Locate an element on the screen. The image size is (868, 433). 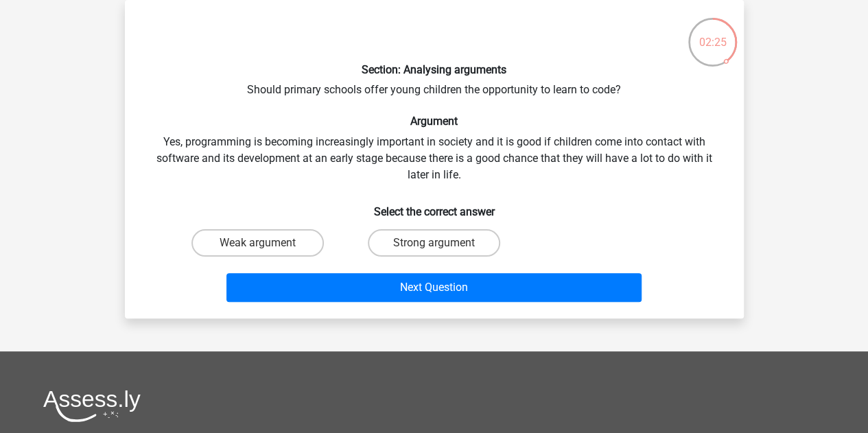
img: Assessly logo is located at coordinates (92, 406).